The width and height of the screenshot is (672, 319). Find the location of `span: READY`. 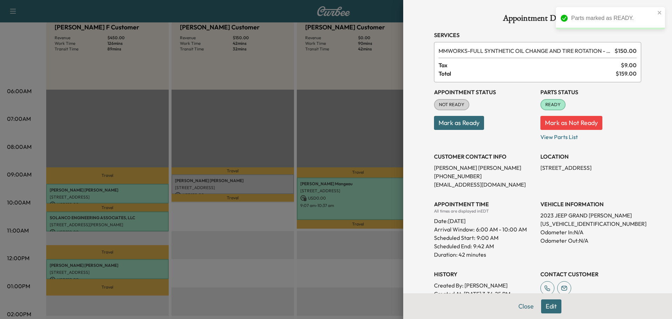

span: READY is located at coordinates (553, 105).